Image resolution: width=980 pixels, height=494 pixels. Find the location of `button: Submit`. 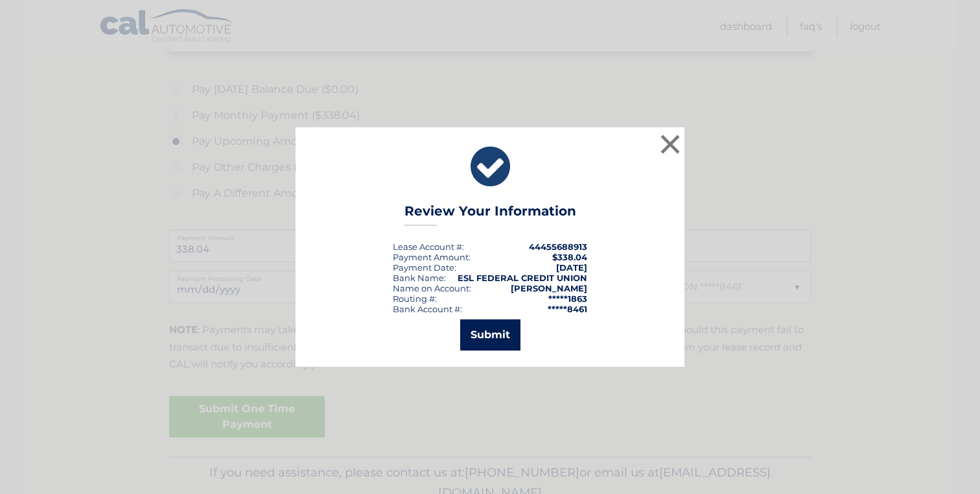

button: Submit is located at coordinates (490, 334).